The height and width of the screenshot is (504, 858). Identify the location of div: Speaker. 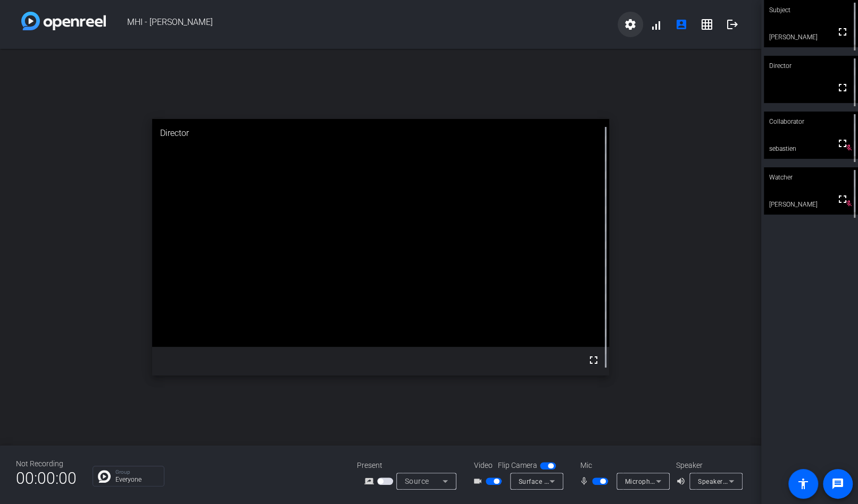
(707, 465).